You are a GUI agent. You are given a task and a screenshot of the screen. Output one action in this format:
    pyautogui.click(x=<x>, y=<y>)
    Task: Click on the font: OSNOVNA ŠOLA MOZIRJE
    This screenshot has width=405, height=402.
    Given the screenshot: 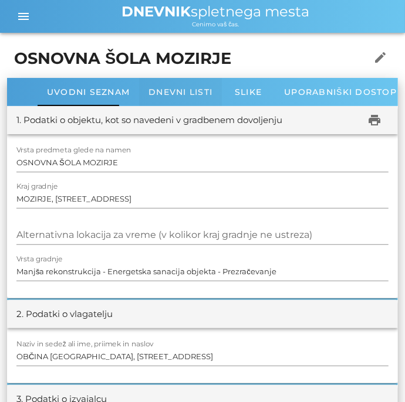 What is the action you would take?
    pyautogui.click(x=123, y=58)
    